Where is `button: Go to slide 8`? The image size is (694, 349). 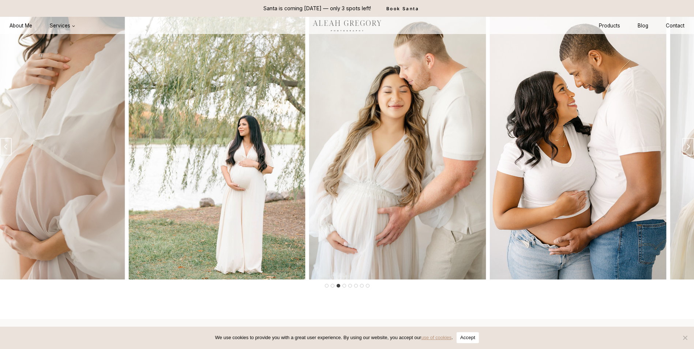
button: Go to slide 8 is located at coordinates (368, 286).